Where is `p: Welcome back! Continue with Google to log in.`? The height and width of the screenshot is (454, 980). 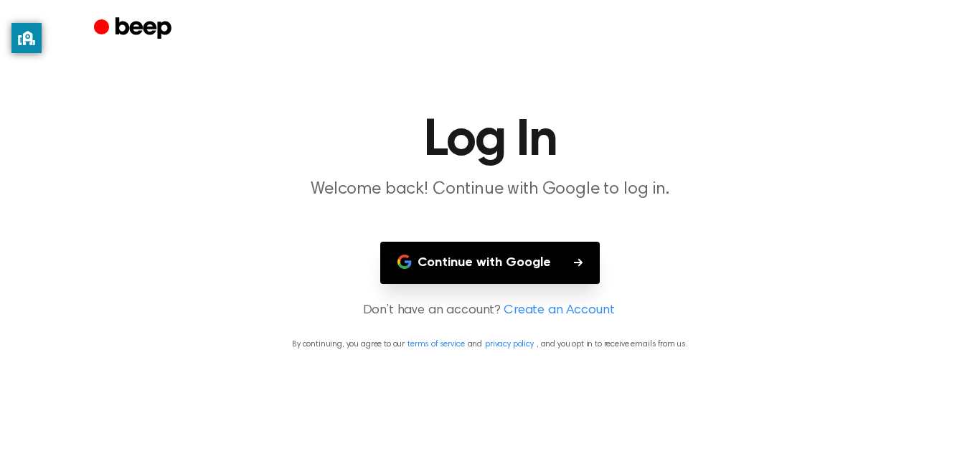 p: Welcome back! Continue with Google to log in. is located at coordinates (490, 189).